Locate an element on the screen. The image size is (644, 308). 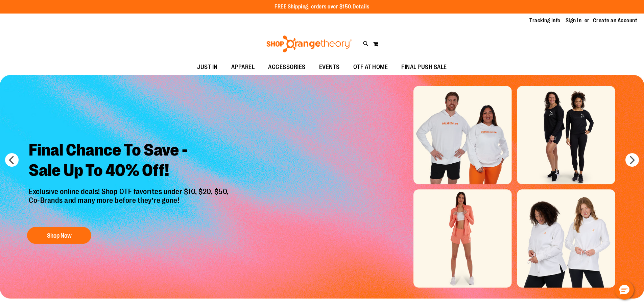
p: FREE Shipping, orders over $150. is located at coordinates (322, 7).